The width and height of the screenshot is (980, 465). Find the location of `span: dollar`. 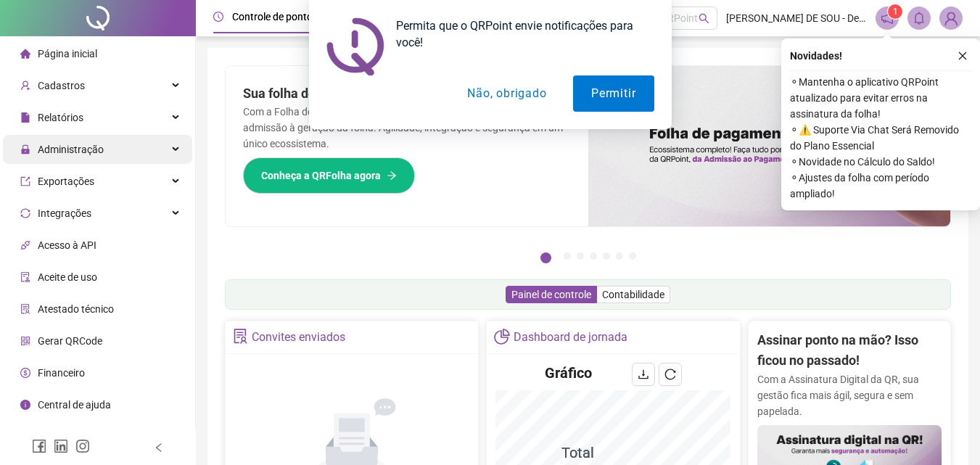

span: dollar is located at coordinates (26, 373).